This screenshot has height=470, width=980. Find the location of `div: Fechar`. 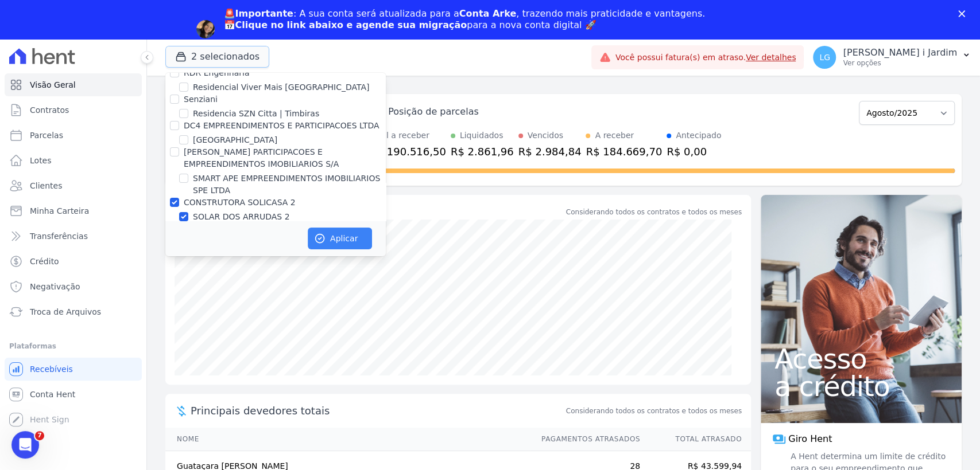

div: Fechar is located at coordinates (963, 14).